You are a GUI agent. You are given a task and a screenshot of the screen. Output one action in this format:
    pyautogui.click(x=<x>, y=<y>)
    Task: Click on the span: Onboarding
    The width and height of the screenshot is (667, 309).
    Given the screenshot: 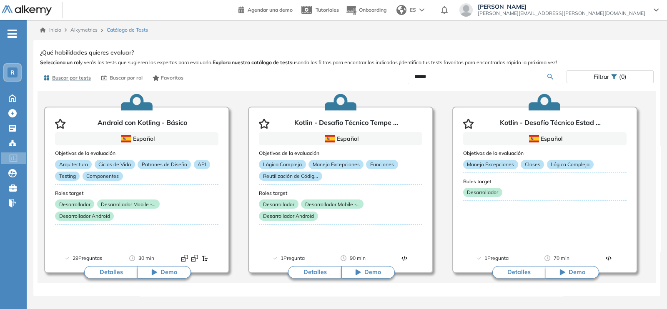 What is the action you would take?
    pyautogui.click(x=373, y=10)
    